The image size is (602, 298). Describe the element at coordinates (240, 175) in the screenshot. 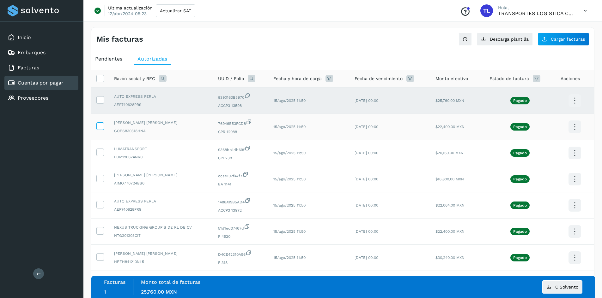

I see `span: ccae102f47f7` at that location.